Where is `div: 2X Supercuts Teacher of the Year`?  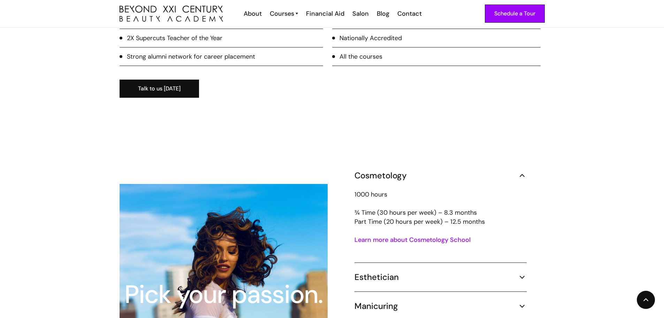 div: 2X Supercuts Teacher of the Year is located at coordinates (175, 38).